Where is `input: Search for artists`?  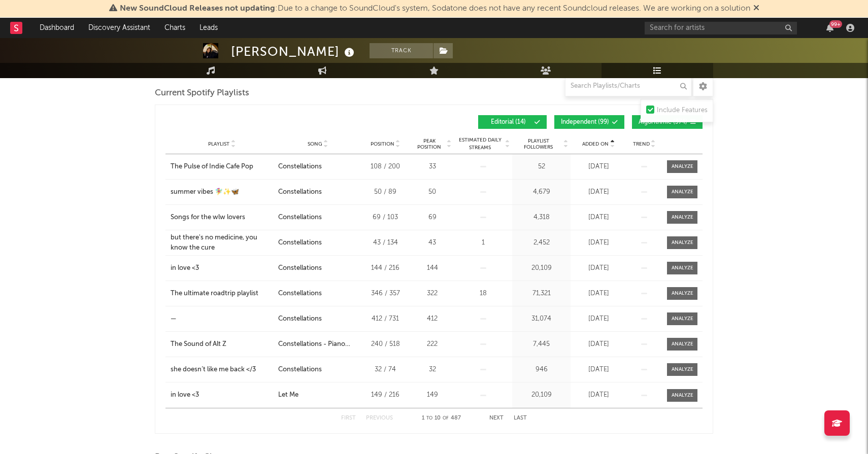 input: Search for artists is located at coordinates (721, 28).